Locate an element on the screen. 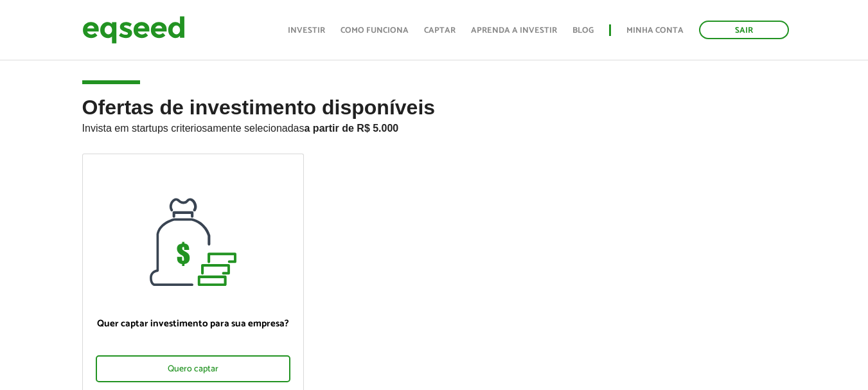 This screenshot has width=868, height=390. h2: Ofertas de investimento disponíveis is located at coordinates (435, 124).